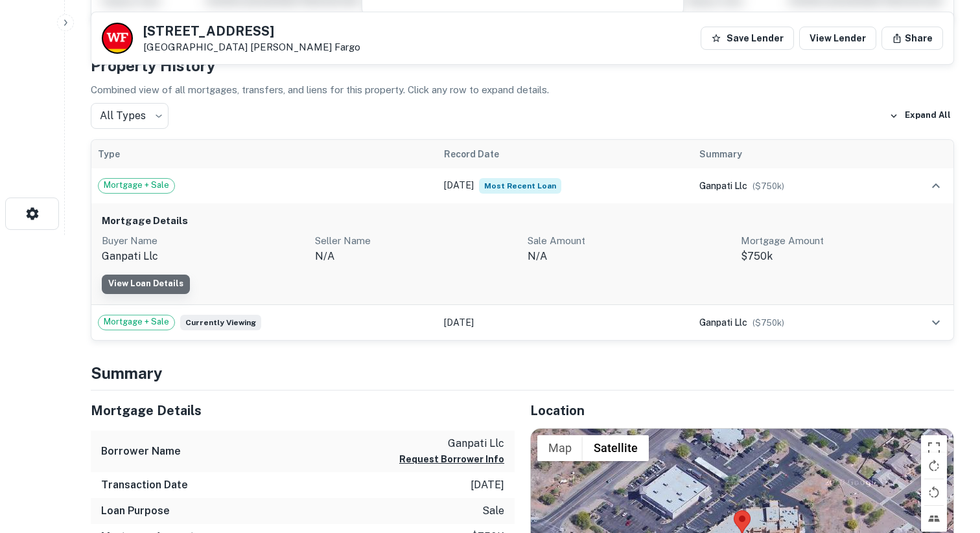 This screenshot has width=980, height=533. I want to click on h4: Summary, so click(522, 373).